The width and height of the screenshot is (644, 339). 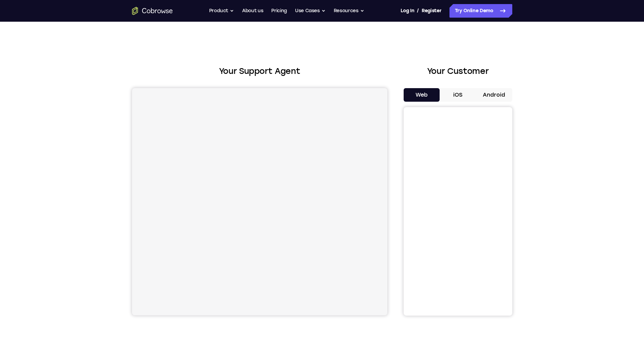 I want to click on a: Try Online Demo, so click(x=481, y=11).